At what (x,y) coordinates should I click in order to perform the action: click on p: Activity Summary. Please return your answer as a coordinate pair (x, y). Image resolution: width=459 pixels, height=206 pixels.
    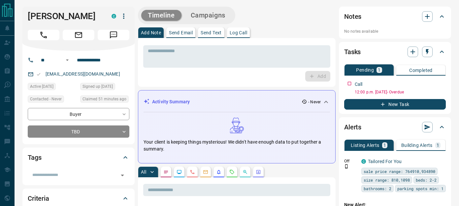
    Looking at the image, I should click on (171, 102).